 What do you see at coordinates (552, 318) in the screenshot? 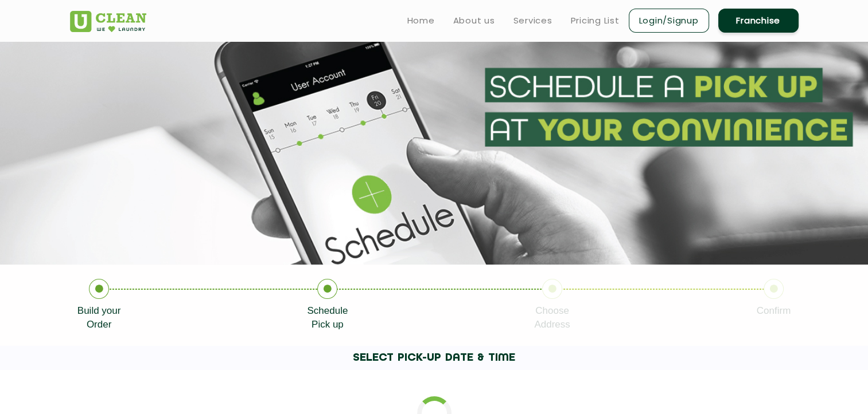
I see `p: Choose Address` at bounding box center [552, 318].